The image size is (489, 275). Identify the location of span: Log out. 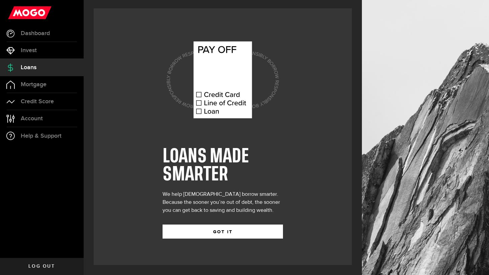
(41, 266).